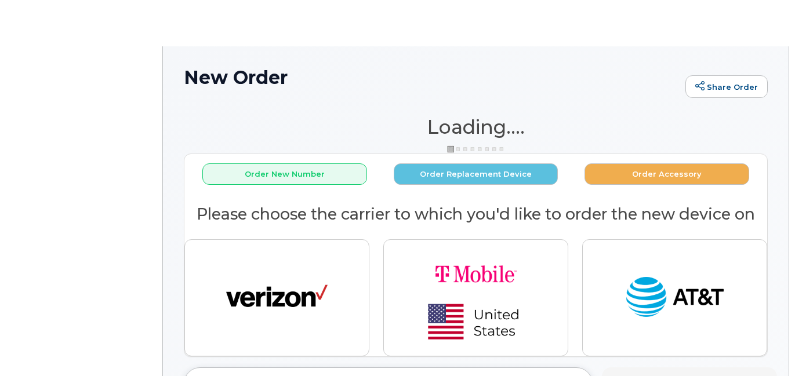 This screenshot has height=376, width=795. What do you see at coordinates (476, 298) in the screenshot?
I see `img: t-mobile-78392d334a420d5b7f0e63d4fa81f6287a21d394dc80d677554bb55bbab1186f.png` at bounding box center [476, 298].